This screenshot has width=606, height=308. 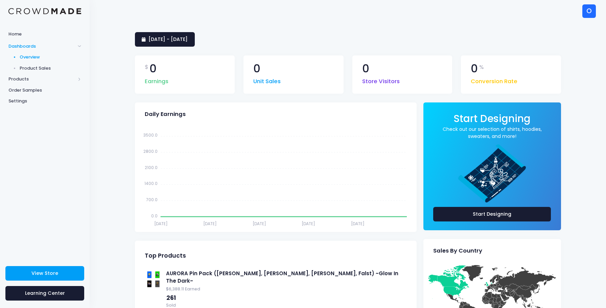 What do you see at coordinates (492, 118) in the screenshot?
I see `span: Start Designing` at bounding box center [492, 118].